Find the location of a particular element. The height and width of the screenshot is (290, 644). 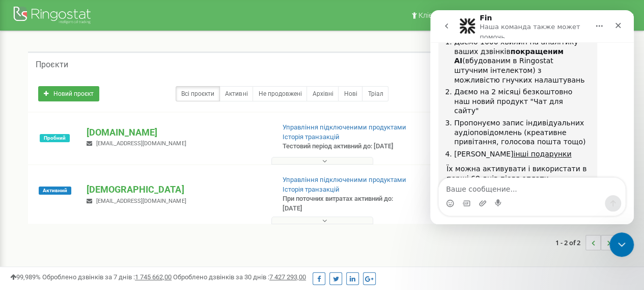

u: 1 745 662,00 is located at coordinates (153, 277).